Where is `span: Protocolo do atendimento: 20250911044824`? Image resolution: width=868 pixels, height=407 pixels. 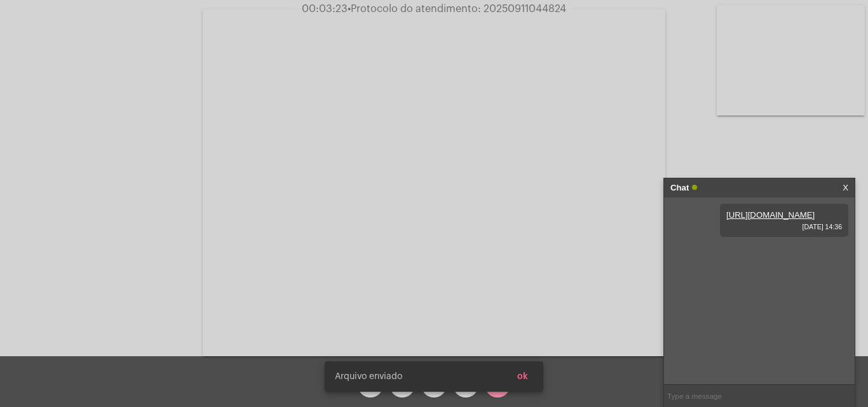 span: Protocolo do atendimento: 20250911044824 is located at coordinates (457, 9).